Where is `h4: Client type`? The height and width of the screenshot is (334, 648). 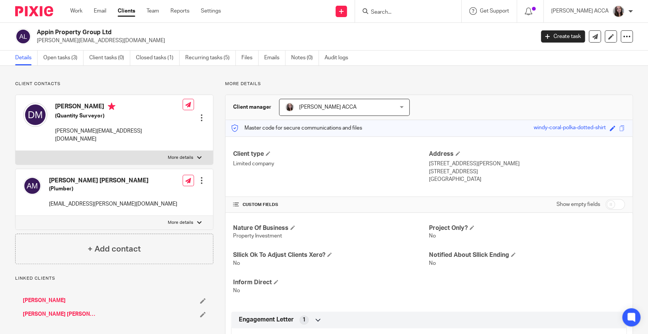
h4: Client type is located at coordinates (331, 154).